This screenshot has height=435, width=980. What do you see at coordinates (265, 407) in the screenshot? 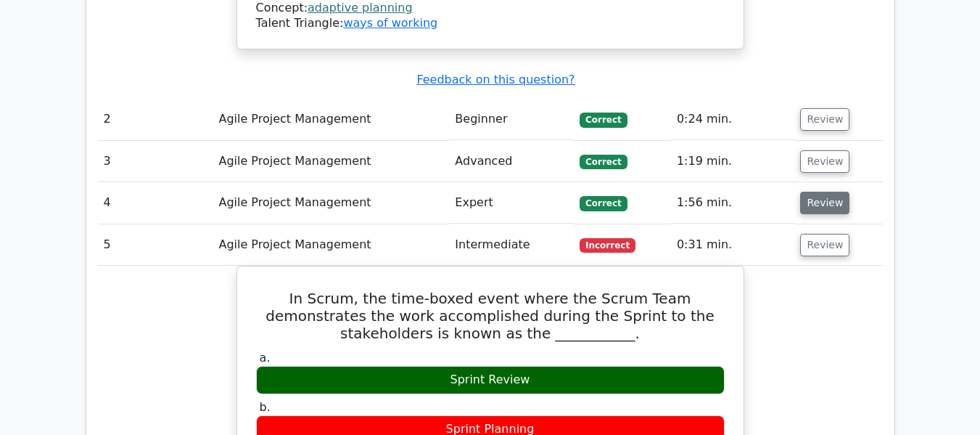
I see `span: b.` at bounding box center [265, 407].